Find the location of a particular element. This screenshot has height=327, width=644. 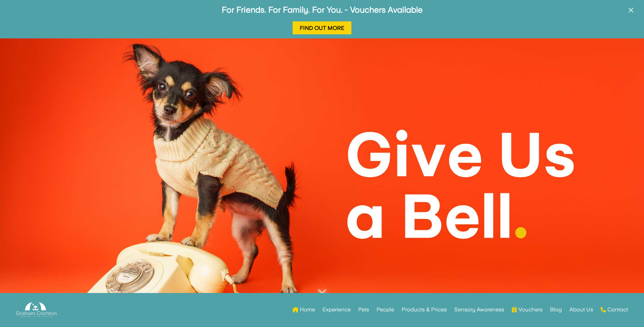

a: Find Out More is located at coordinates (322, 28).